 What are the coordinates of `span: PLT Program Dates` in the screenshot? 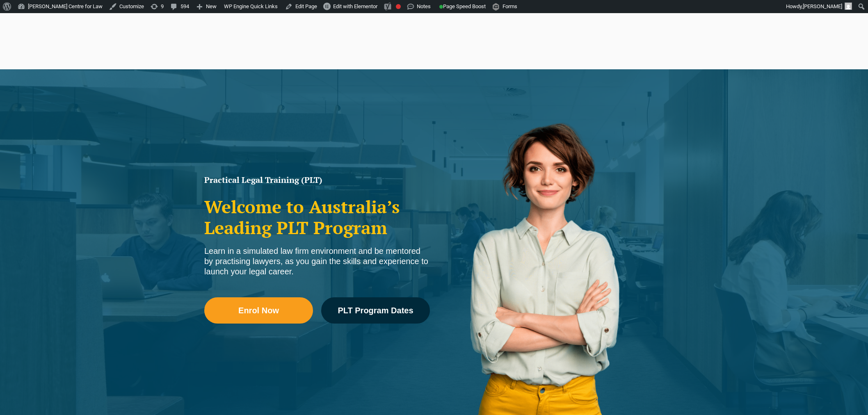 It's located at (375, 311).